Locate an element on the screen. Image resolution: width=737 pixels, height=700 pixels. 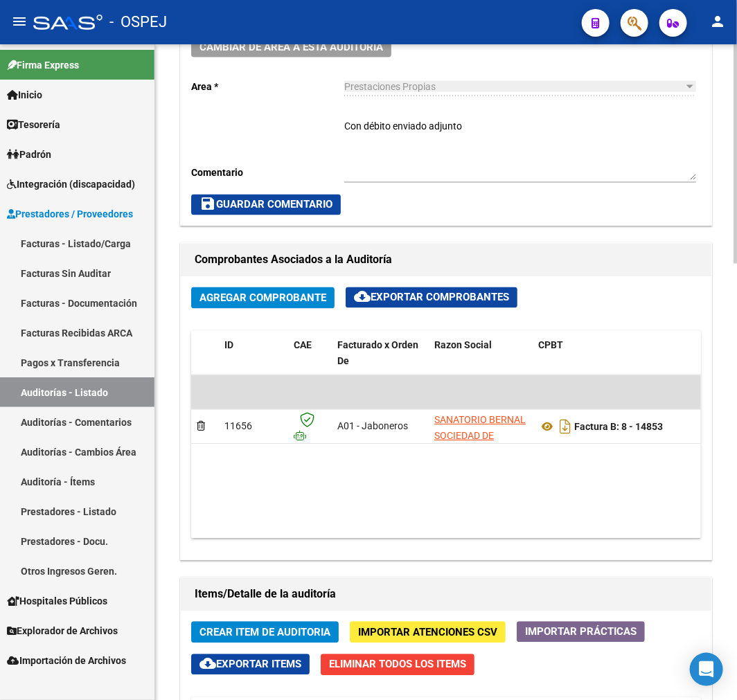
h1: Comprobantes Asociados a la Auditoría is located at coordinates (446, 260).